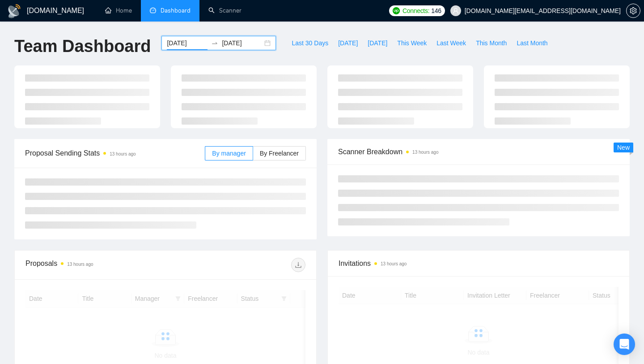 The height and width of the screenshot is (364, 644). I want to click on span: to, so click(215, 43).